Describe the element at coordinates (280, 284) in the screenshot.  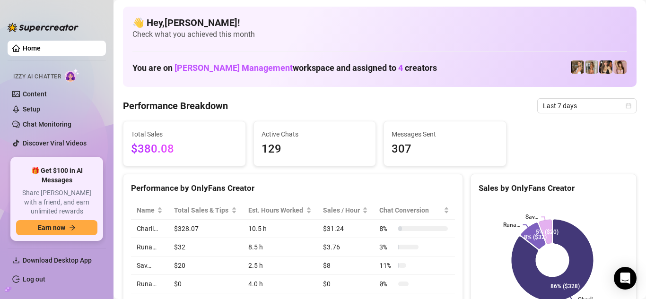
I see `td: 4.0 h` at that location.